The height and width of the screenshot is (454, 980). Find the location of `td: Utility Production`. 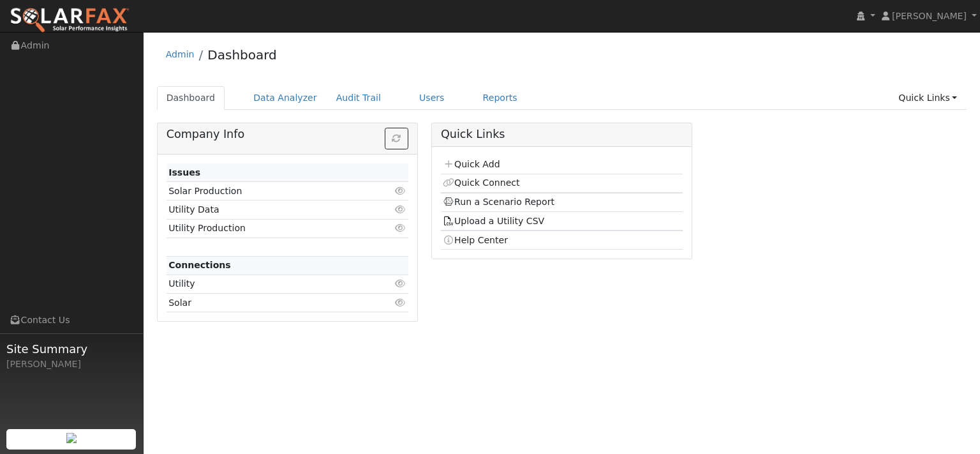

td: Utility Production is located at coordinates (268, 228).